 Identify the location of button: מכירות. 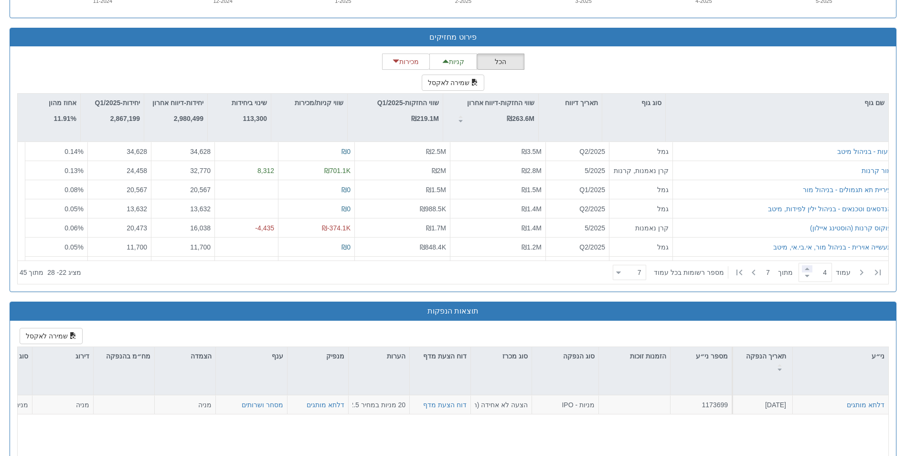
(406, 62).